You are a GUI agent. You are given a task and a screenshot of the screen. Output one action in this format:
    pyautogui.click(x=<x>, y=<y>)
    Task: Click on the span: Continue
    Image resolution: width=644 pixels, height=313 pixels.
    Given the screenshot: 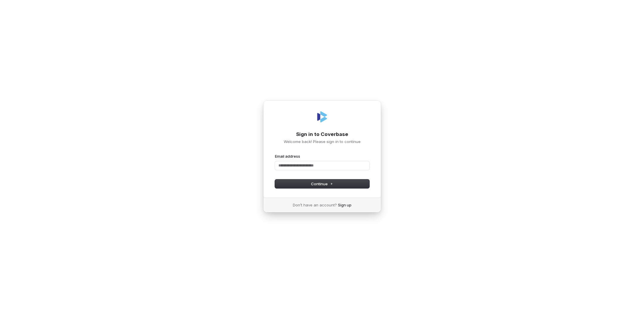 What is the action you would take?
    pyautogui.click(x=322, y=184)
    